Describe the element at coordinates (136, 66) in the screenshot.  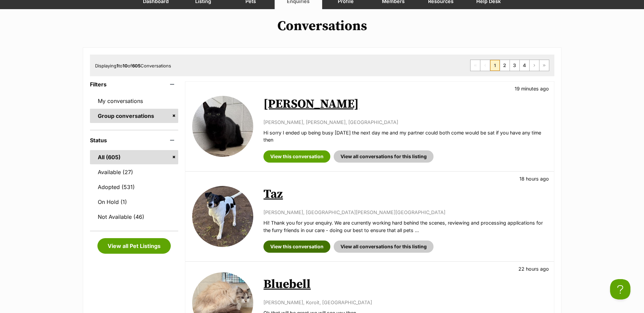
I see `strong: 605` at that location.